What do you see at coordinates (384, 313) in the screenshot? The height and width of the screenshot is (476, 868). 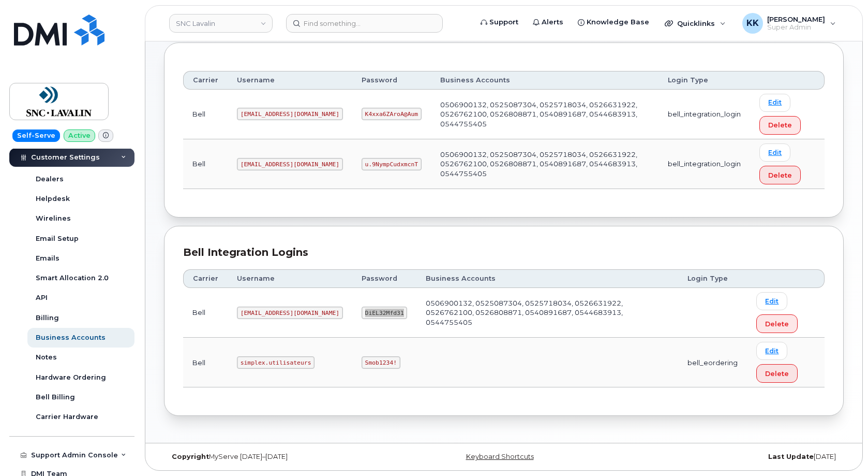 I see `code: DiEL32Mfd31` at bounding box center [384, 313].